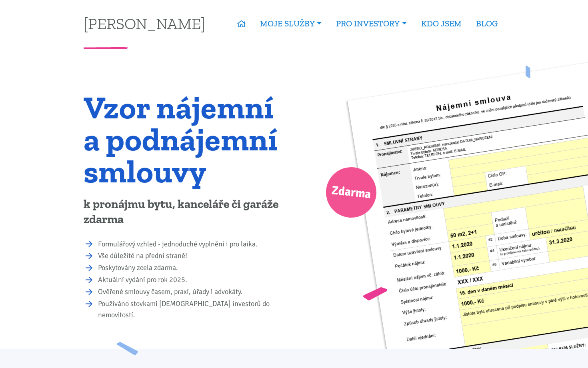  Describe the element at coordinates (186, 212) in the screenshot. I see `p: k pronájmu bytu, kanceláře či garáže zdarma` at that location.